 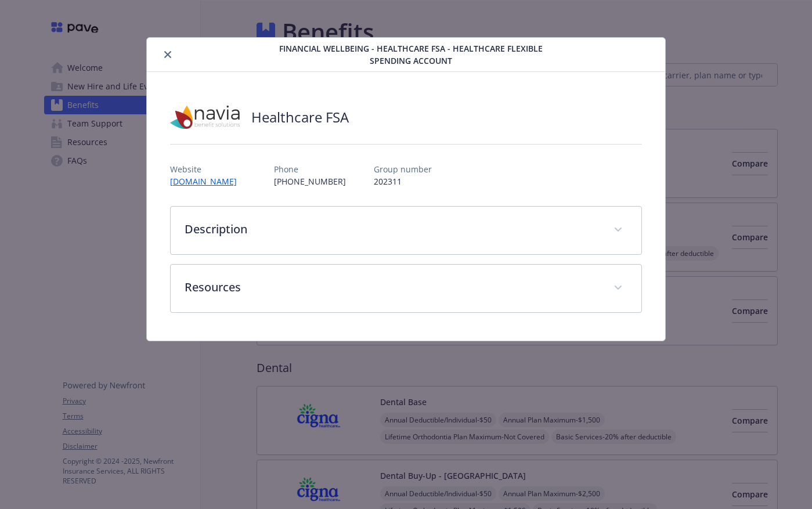 I want to click on p: Phone, so click(x=310, y=169).